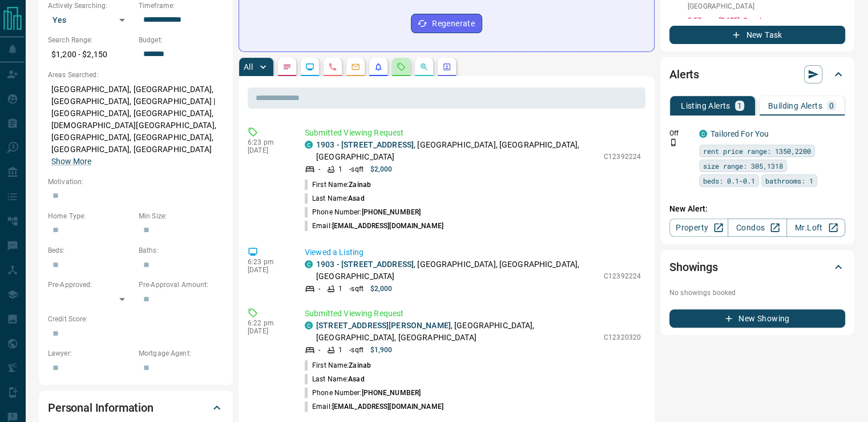 This screenshot has width=868, height=422. I want to click on a: Mr.Loft, so click(816, 228).